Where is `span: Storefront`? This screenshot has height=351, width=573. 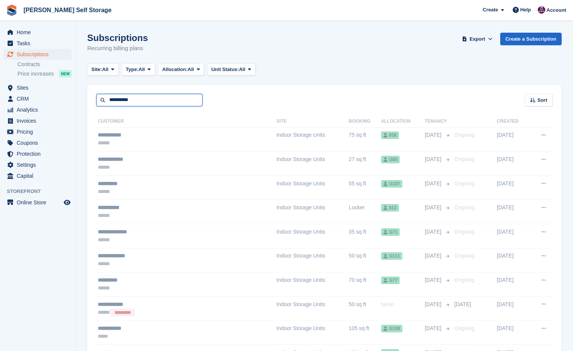
span: Storefront is located at coordinates (41, 191).